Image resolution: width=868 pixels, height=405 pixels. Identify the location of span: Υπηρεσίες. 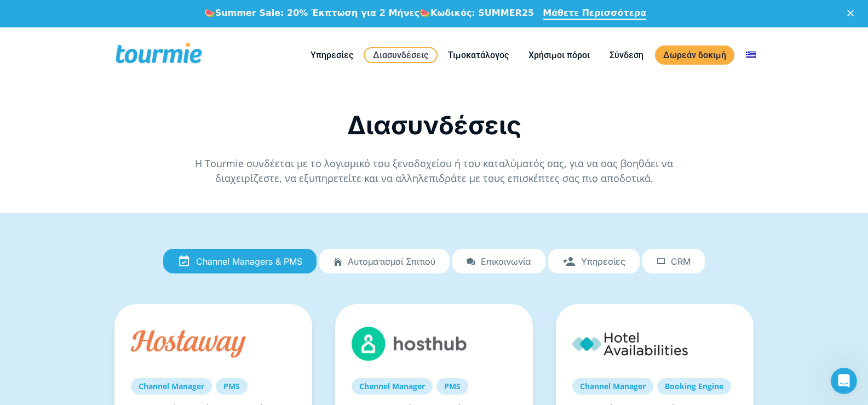
(603, 262).